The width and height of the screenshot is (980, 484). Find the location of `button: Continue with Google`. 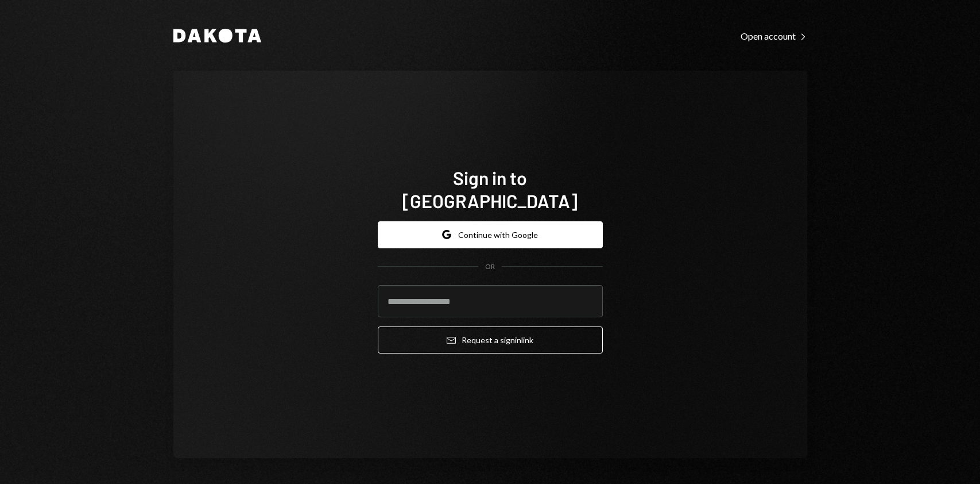

button: Continue with Google is located at coordinates (490, 234).